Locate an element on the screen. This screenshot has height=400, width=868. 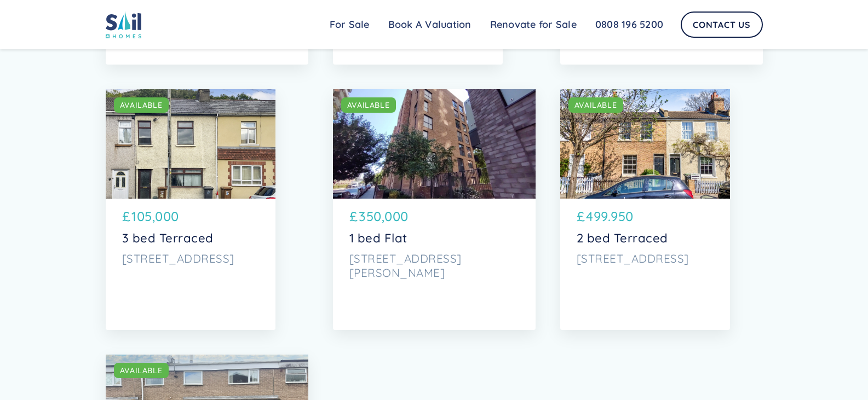
a: Contact Us is located at coordinates (722, 25).